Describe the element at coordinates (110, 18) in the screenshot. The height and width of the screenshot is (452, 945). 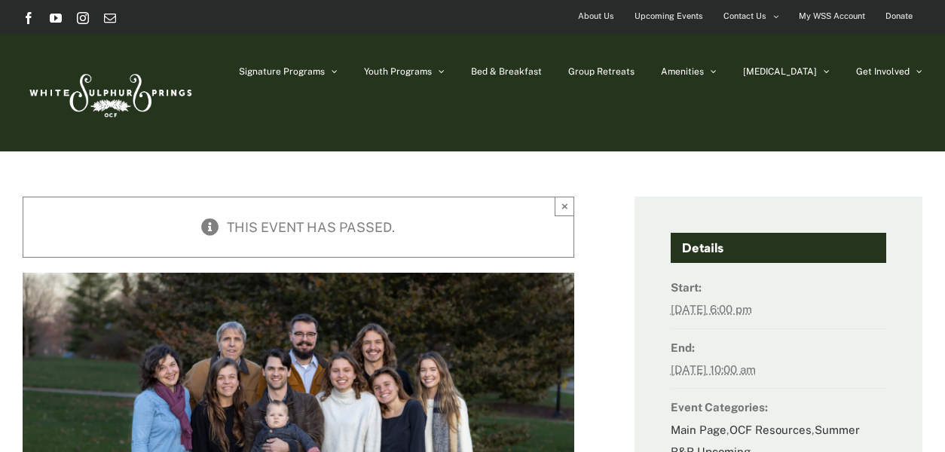
I see `a: Email` at that location.